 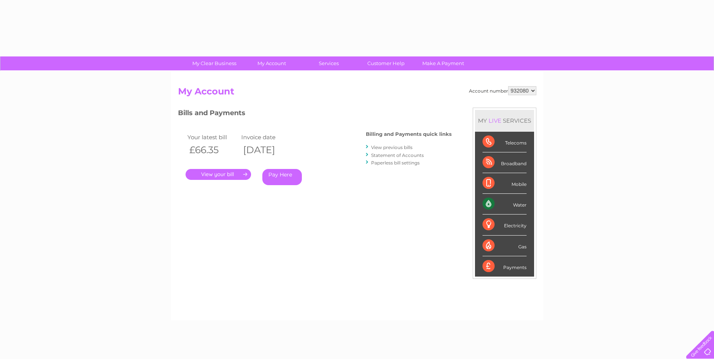 I want to click on div: MY SERVICES, so click(x=504, y=120).